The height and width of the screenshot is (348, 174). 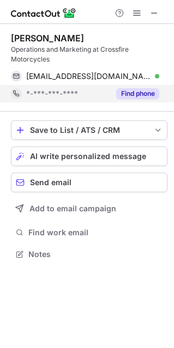 What do you see at coordinates (72, 208) in the screenshot?
I see `span: Add to email campaign` at bounding box center [72, 208].